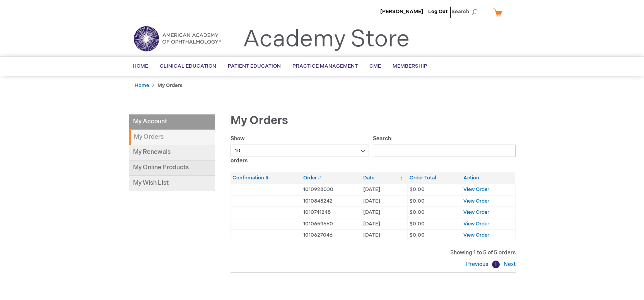 Image resolution: width=644 pixels, height=300 pixels. Describe the element at coordinates (325, 66) in the screenshot. I see `span: Practice Management` at that location.